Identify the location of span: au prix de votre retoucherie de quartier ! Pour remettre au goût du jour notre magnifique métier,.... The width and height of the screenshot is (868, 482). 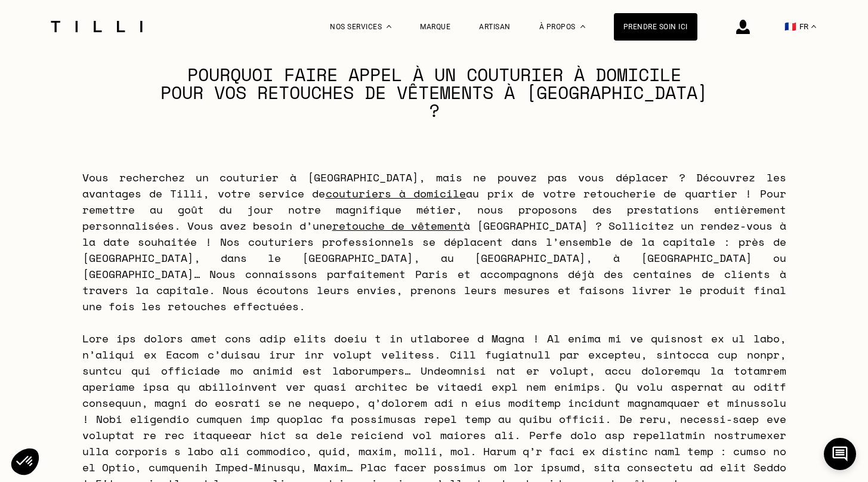
(434, 209).